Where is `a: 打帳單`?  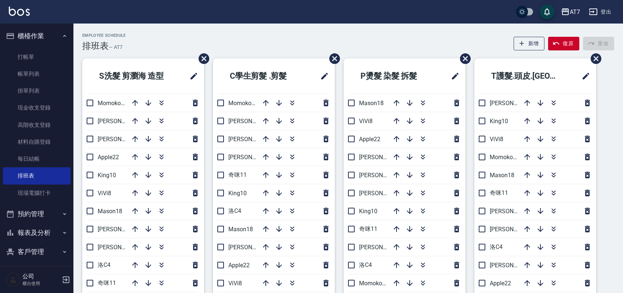 a: 打帳單 is located at coordinates (37, 57).